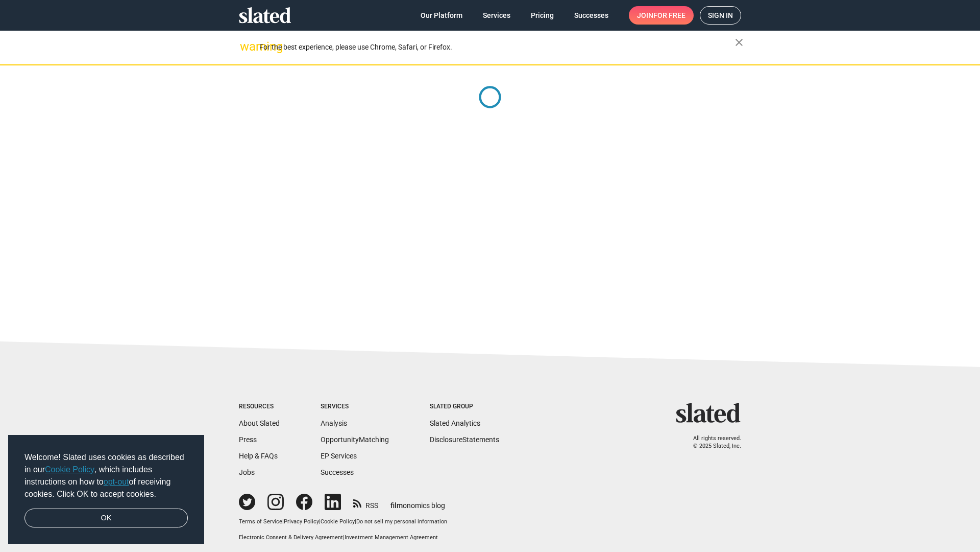  What do you see at coordinates (397, 505) in the screenshot?
I see `span: film` at bounding box center [397, 505].